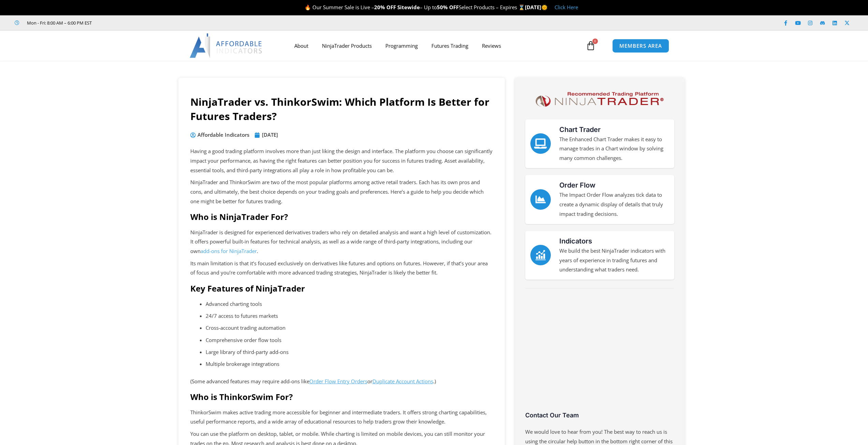  What do you see at coordinates (222, 135) in the screenshot?
I see `span: Affordable Indicators` at bounding box center [222, 135].